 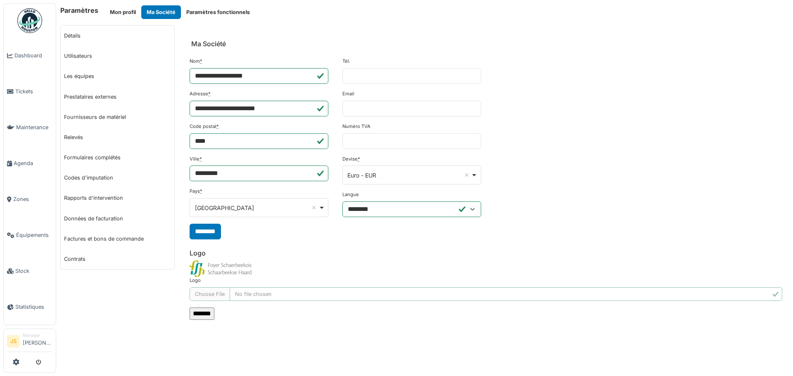 I want to click on a: Fournisseurs de matériel, so click(x=117, y=117).